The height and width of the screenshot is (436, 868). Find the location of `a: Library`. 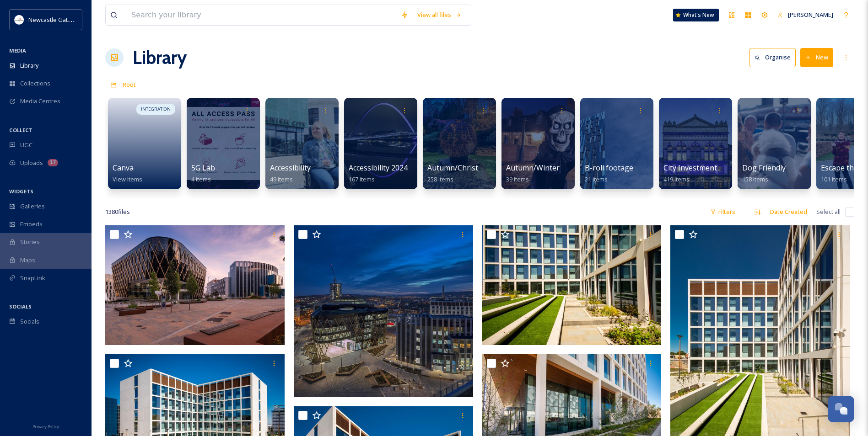

a: Library is located at coordinates (160, 58).